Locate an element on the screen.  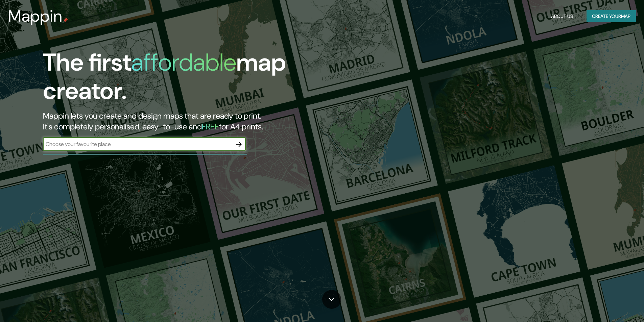
h1: affordable is located at coordinates (183, 62).